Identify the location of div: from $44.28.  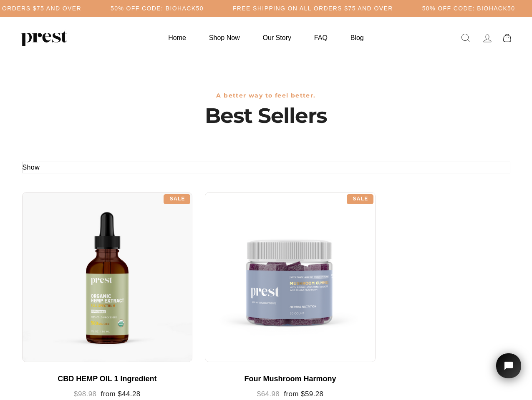
(107, 394).